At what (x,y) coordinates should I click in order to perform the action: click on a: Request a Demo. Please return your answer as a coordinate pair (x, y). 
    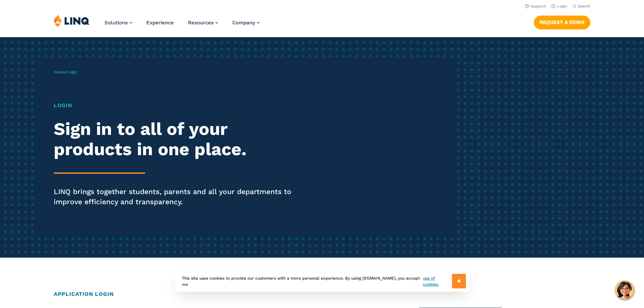
    Looking at the image, I should click on (562, 22).